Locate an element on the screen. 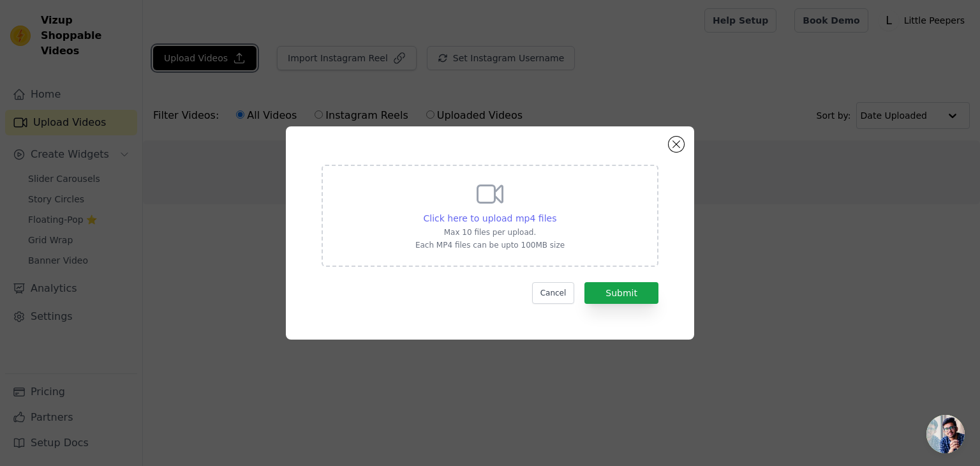 Image resolution: width=980 pixels, height=466 pixels. p: Max 10 files per upload. is located at coordinates (490, 232).